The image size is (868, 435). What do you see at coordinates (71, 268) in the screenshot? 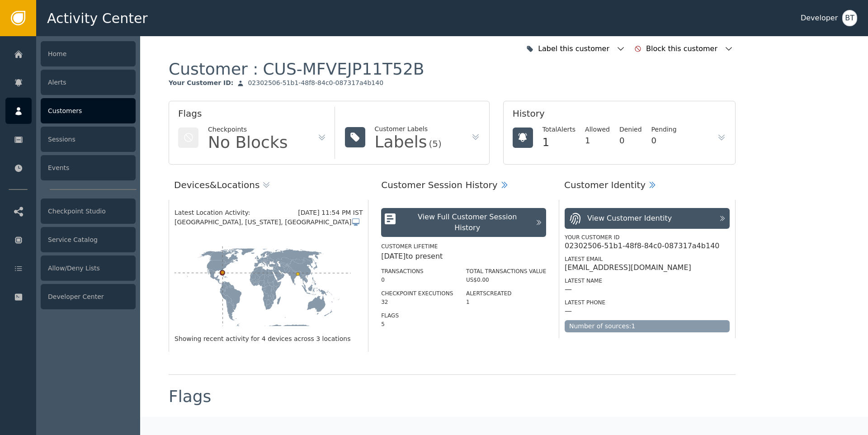
I see `a: Allow/Deny Lists` at bounding box center [71, 268].